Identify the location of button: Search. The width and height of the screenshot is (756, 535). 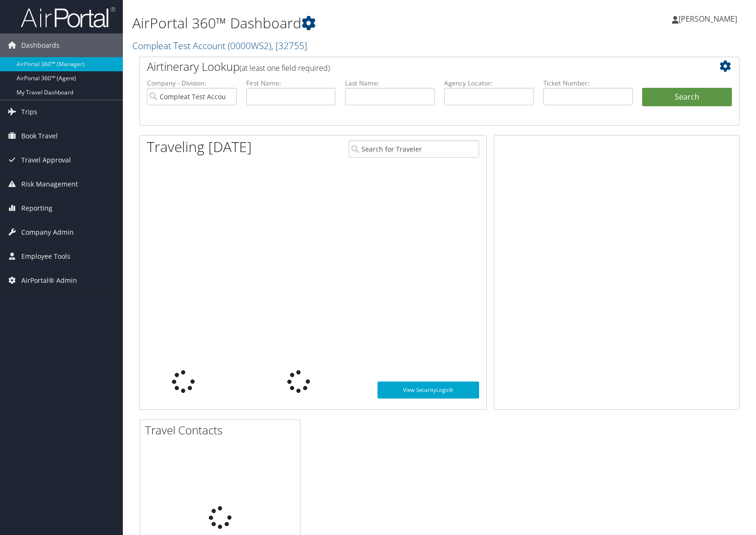
(686, 98).